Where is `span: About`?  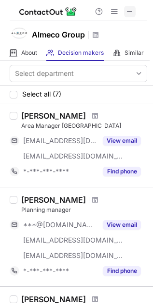 span: About is located at coordinates (29, 53).